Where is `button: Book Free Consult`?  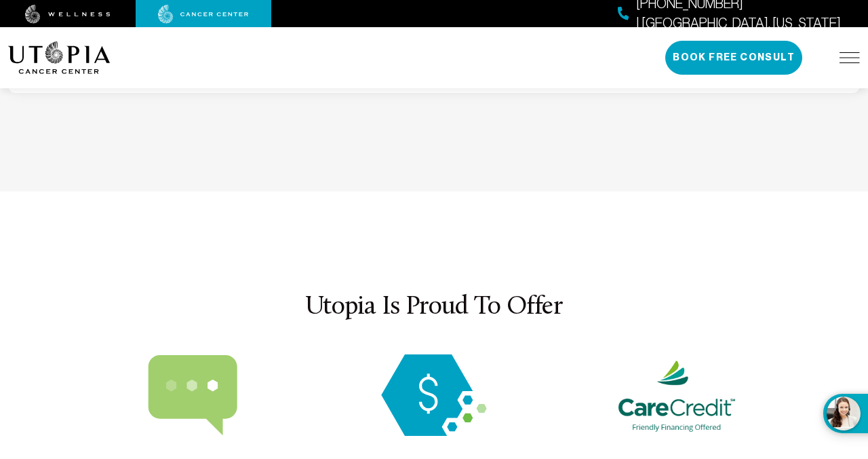
button: Book Free Consult is located at coordinates (734, 58).